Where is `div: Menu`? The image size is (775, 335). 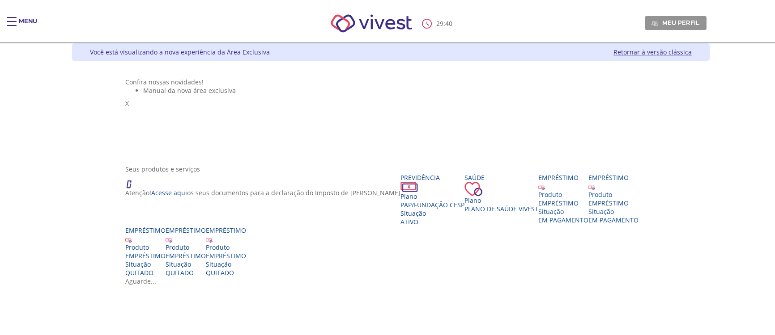 div: Menu is located at coordinates (28, 26).